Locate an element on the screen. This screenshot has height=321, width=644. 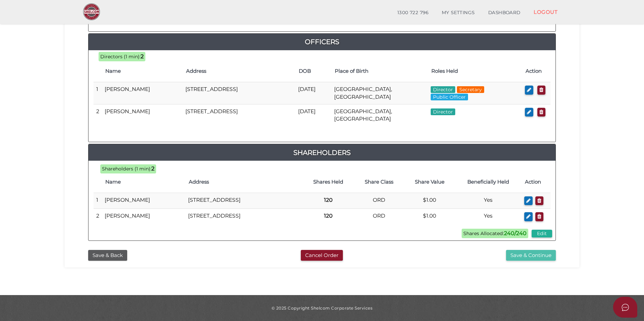
b: 240/240 is located at coordinates (516, 233).